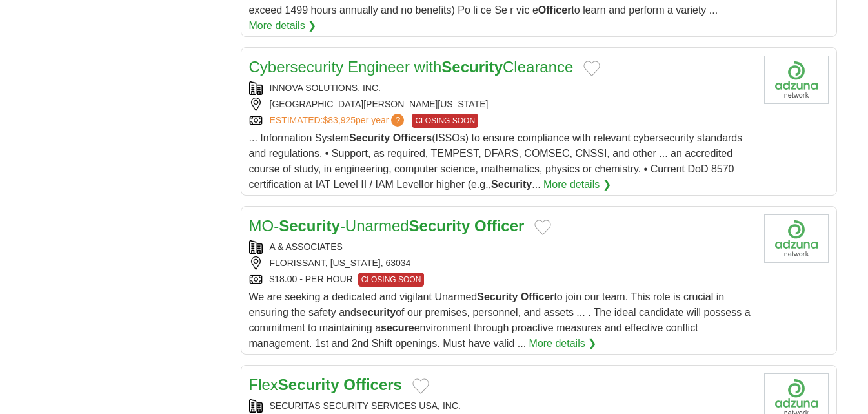 Image resolution: width=868 pixels, height=414 pixels. Describe the element at coordinates (502, 405) in the screenshot. I see `div: SECURITAS SECURITY SERVICES USA, INC.` at that location.